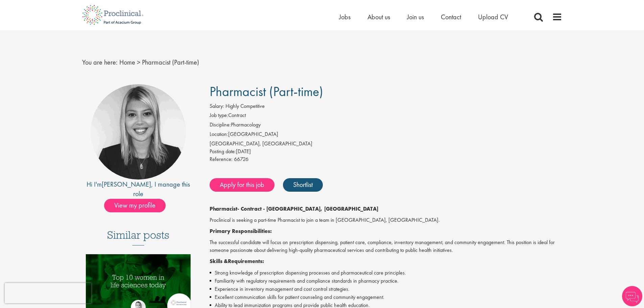  Describe the element at coordinates (303, 185) in the screenshot. I see `a: Shortlist` at that location.